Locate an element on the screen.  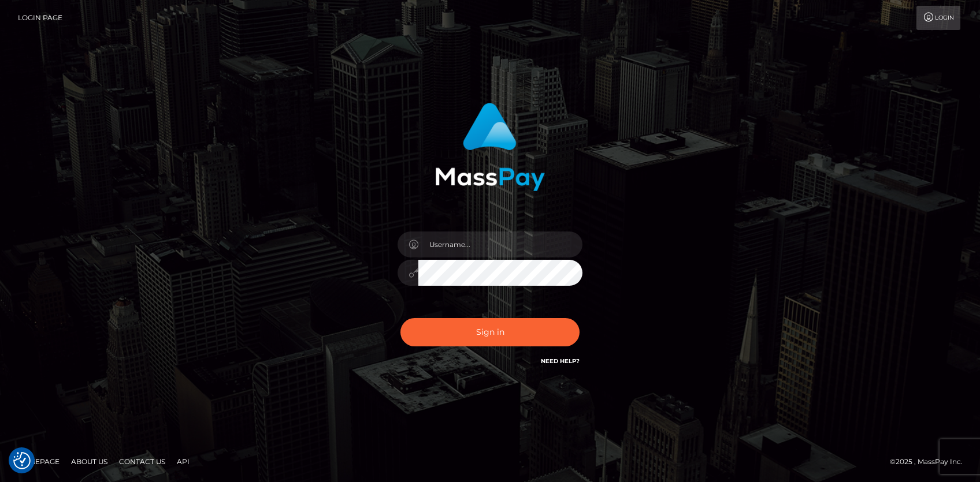
input: Username... is located at coordinates (500, 244).